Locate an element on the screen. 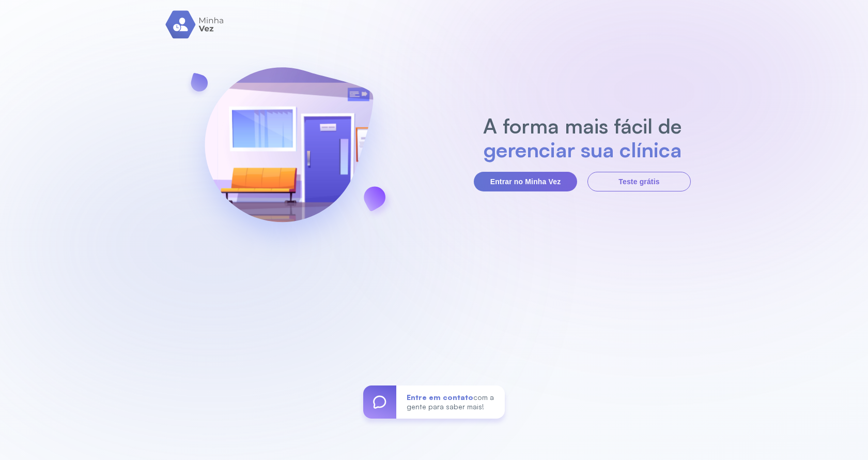 This screenshot has height=460, width=868. button: Entrar no Minha Vez is located at coordinates (525, 181).